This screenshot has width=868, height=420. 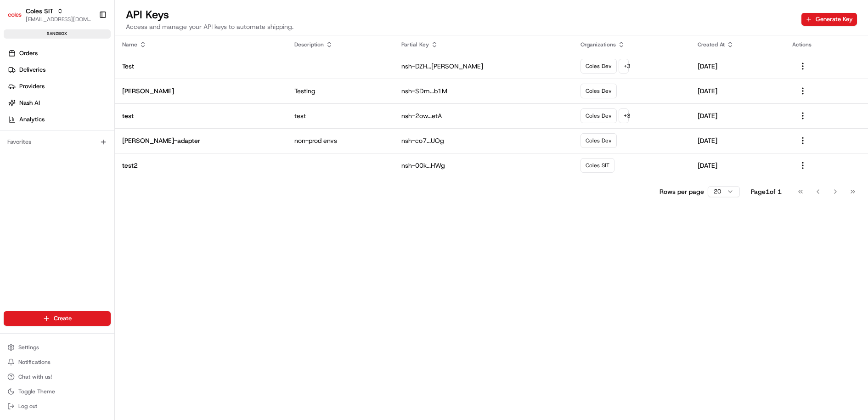 What do you see at coordinates (29, 103) in the screenshot?
I see `span: Nash AI` at bounding box center [29, 103].